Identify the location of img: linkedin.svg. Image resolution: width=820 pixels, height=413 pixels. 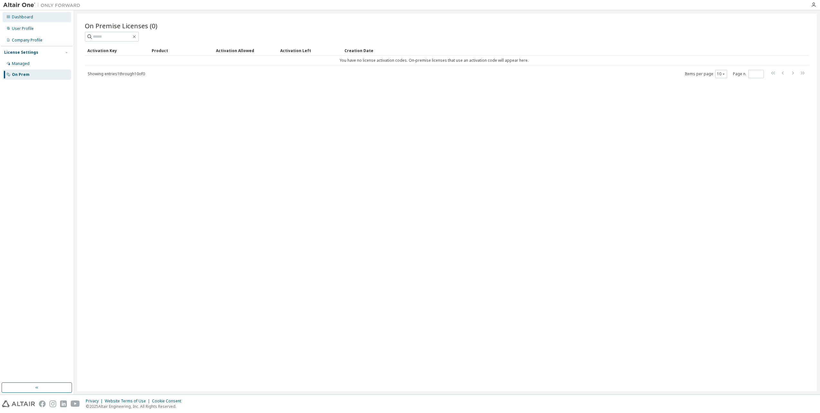
(63, 403).